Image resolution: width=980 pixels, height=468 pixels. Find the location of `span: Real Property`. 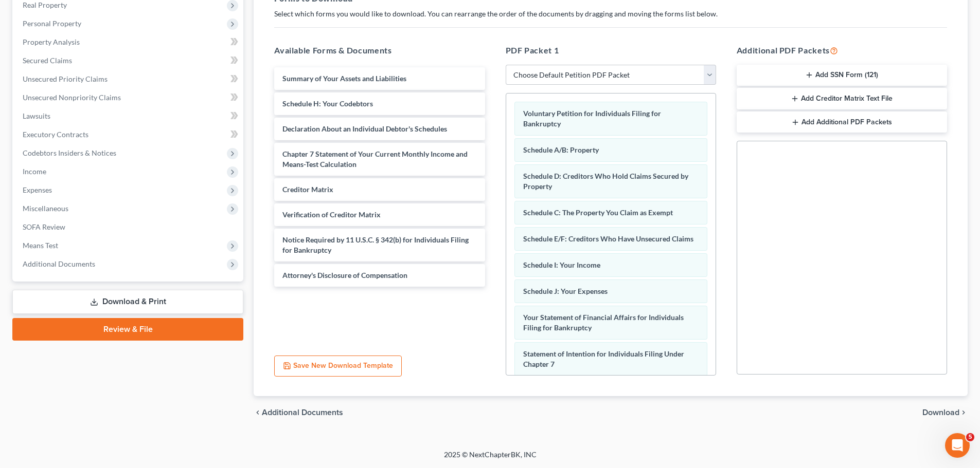

span: Real Property is located at coordinates (44, 5).